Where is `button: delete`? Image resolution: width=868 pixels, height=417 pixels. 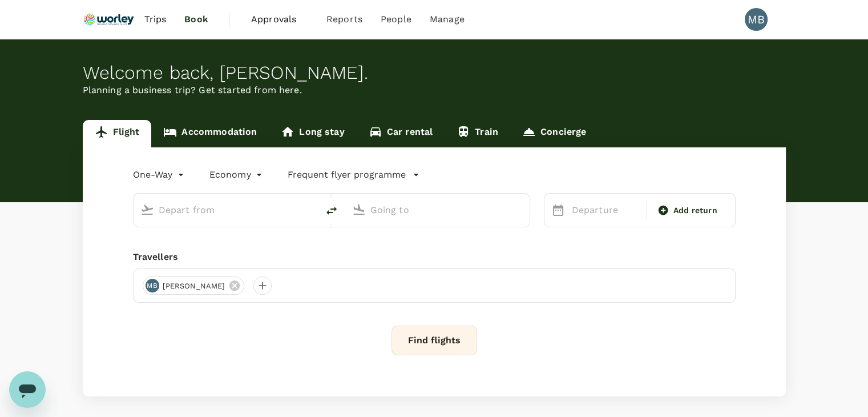 button: delete is located at coordinates (331, 211).